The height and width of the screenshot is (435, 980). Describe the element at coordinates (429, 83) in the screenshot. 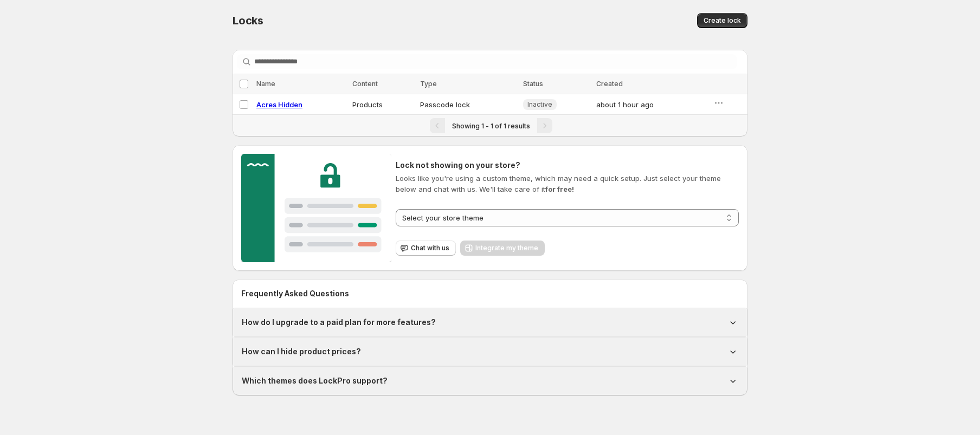

I see `span: Type` at that location.